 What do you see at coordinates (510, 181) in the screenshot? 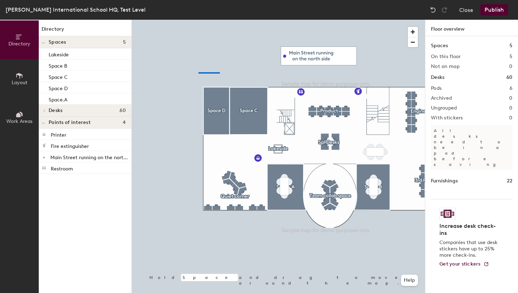
I see `h1: 22` at bounding box center [510, 181].